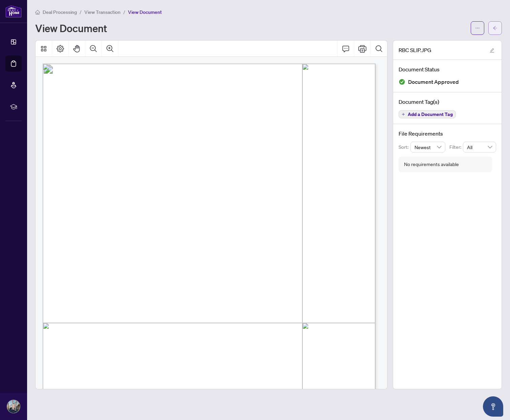 This screenshot has width=510, height=420. What do you see at coordinates (430, 114) in the screenshot?
I see `span: Add a Document Tag` at bounding box center [430, 114].